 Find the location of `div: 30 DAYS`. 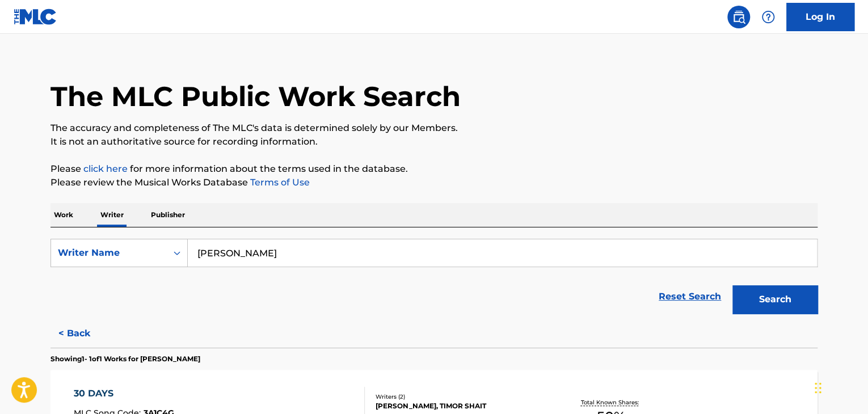

div: 30 DAYS is located at coordinates (123, 394).